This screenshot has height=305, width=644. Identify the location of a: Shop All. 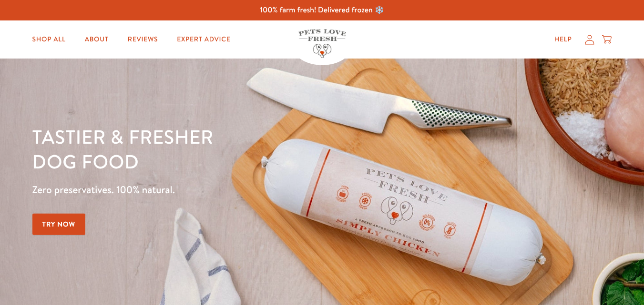
(49, 40).